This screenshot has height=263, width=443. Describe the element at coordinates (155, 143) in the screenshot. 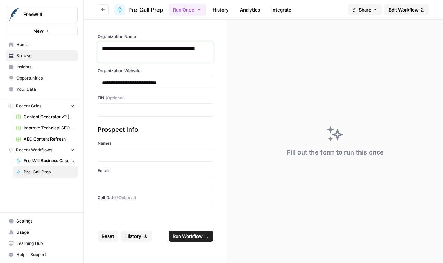

I see `label: Names` at that location.